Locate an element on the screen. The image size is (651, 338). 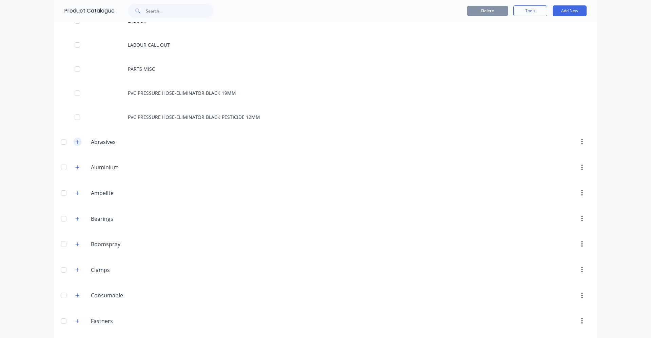
div: PARTS MISC is located at coordinates (325, 69).